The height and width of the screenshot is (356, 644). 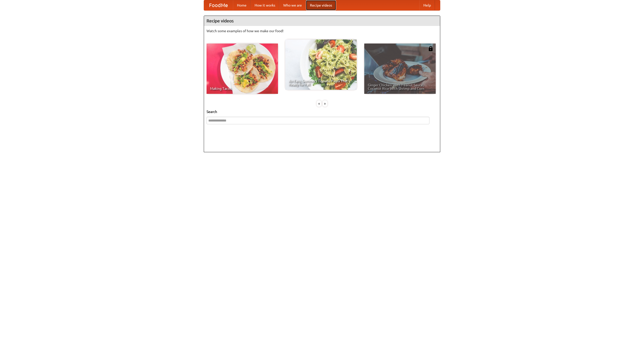 What do you see at coordinates (322, 21) in the screenshot?
I see `h4: Recipe videos` at bounding box center [322, 21].